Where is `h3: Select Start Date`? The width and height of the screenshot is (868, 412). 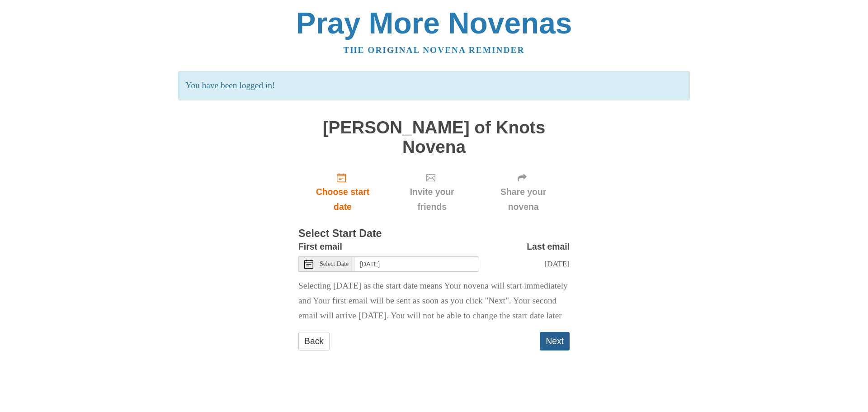 h3: Select Start Date is located at coordinates (434, 234).